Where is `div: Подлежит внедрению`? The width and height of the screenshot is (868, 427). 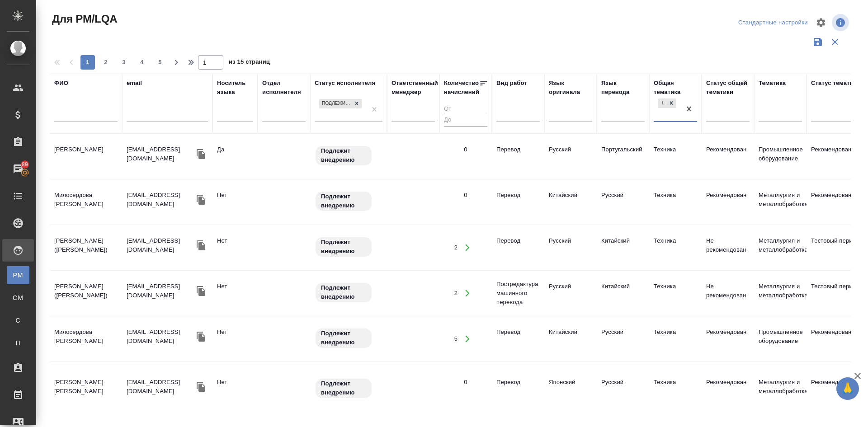
div: Подлежит внедрению is located at coordinates (340, 104).